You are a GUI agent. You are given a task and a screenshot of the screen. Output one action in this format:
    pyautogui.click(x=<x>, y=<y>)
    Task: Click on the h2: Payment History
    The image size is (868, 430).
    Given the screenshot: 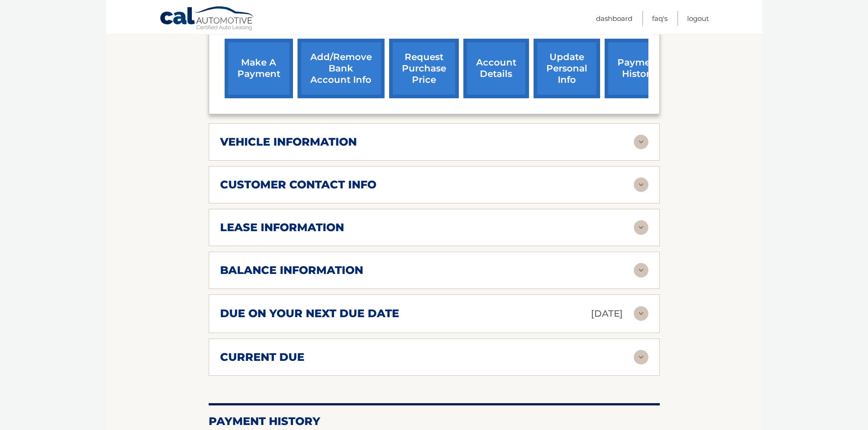 What is the action you would take?
    pyautogui.click(x=434, y=421)
    